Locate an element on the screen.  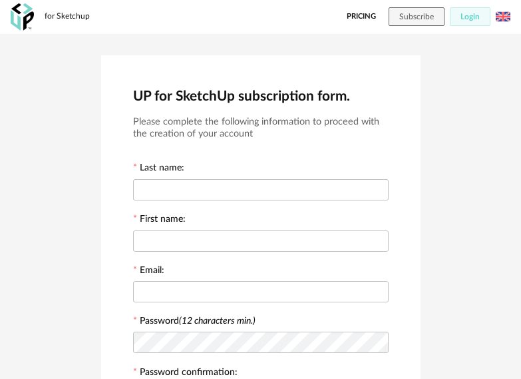
button: Login is located at coordinates (470, 17).